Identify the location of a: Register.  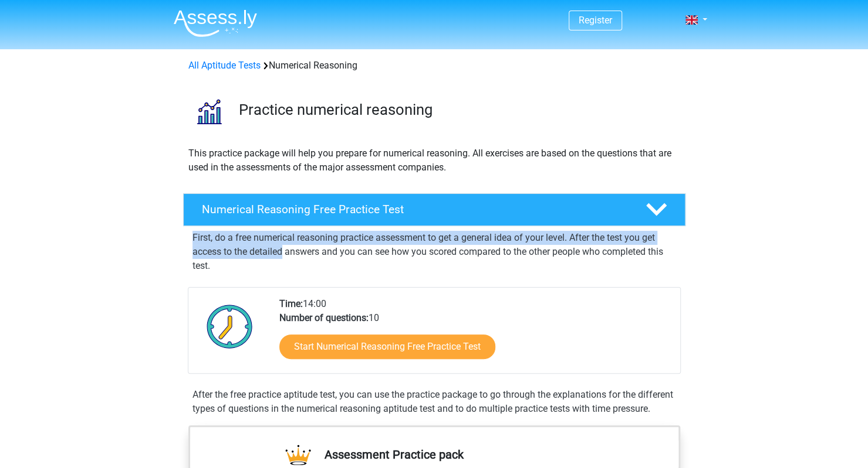
(595, 20).